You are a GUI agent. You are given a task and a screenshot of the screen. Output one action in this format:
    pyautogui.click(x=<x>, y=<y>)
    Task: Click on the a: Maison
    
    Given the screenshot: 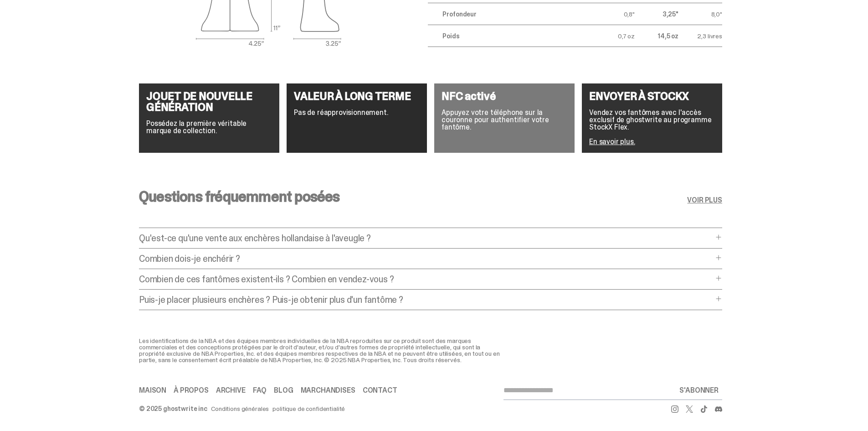 What is the action you would take?
    pyautogui.click(x=152, y=390)
    